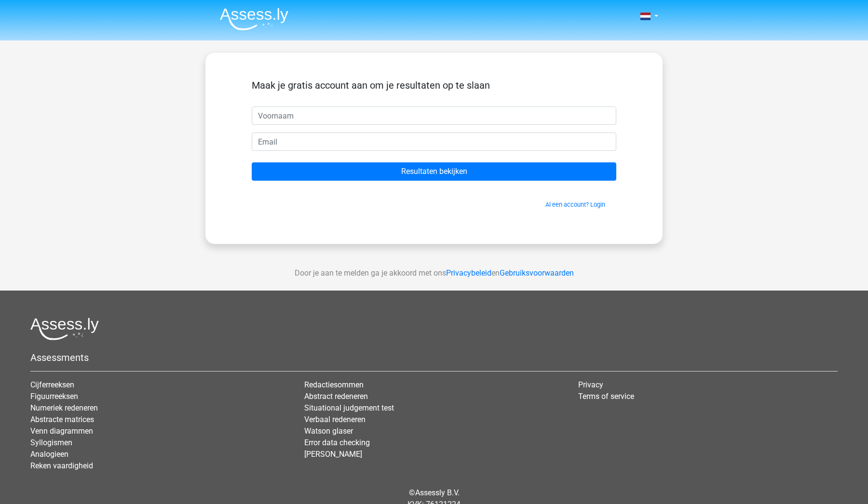 The width and height of the screenshot is (868, 504). What do you see at coordinates (62, 419) in the screenshot?
I see `a: Abstracte matrices` at bounding box center [62, 419].